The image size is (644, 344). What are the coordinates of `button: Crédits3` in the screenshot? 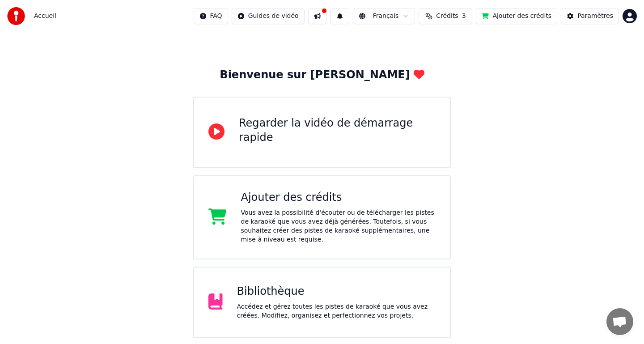 It's located at (446, 16).